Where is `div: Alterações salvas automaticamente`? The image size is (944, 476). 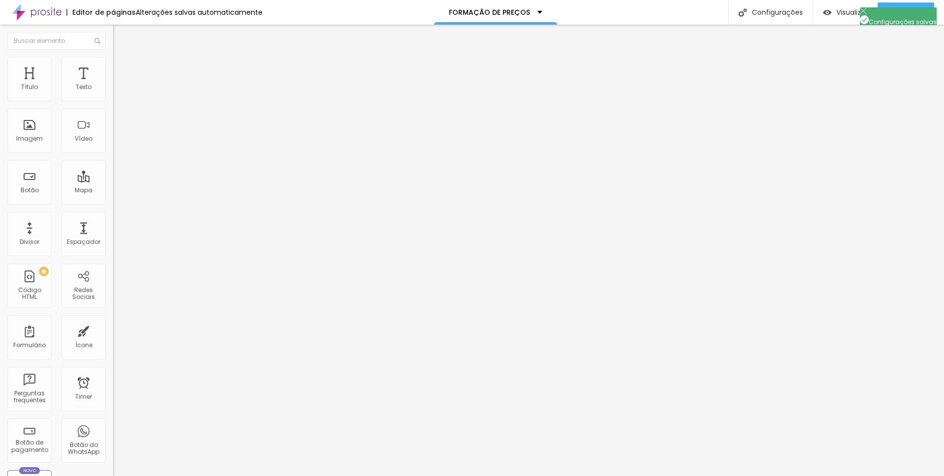
div: Alterações salvas automaticamente is located at coordinates (199, 12).